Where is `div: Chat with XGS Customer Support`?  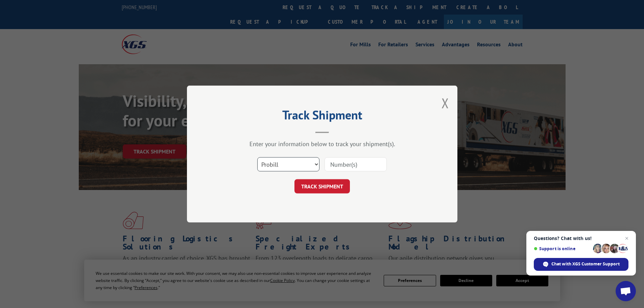
div: Chat with XGS Customer Support is located at coordinates (581, 264).